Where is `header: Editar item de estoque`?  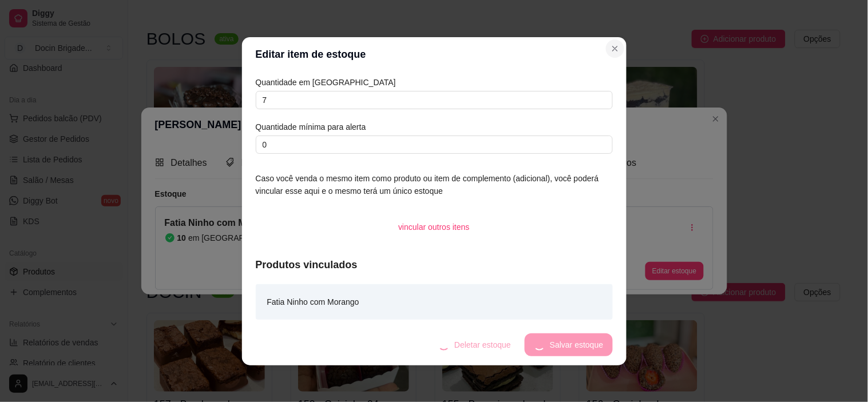 header: Editar item de estoque is located at coordinates (434, 54).